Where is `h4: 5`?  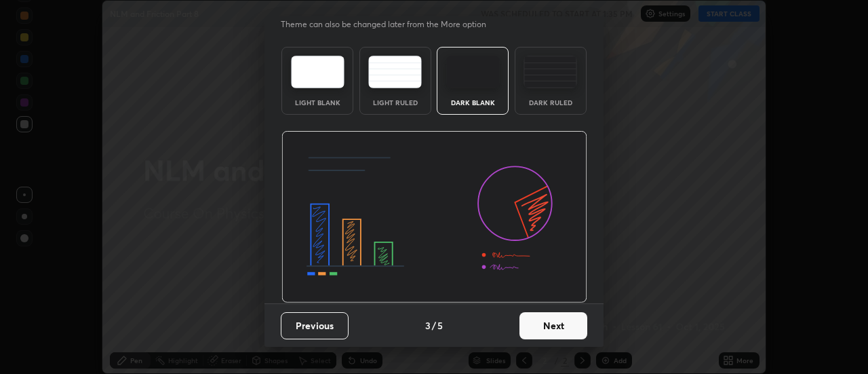 h4: 5 is located at coordinates (440, 325).